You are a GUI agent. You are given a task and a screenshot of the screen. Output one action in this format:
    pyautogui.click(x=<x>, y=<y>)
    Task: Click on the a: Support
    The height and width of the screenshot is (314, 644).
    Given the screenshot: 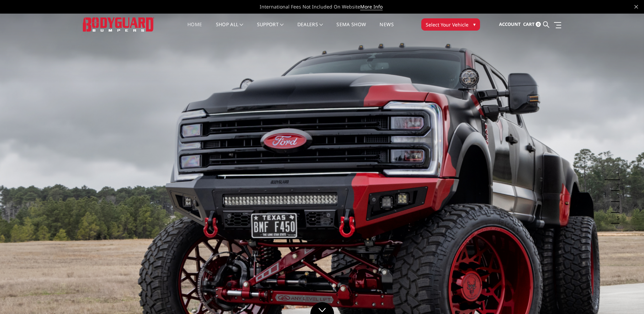 What is the action you would take?
    pyautogui.click(x=270, y=29)
    